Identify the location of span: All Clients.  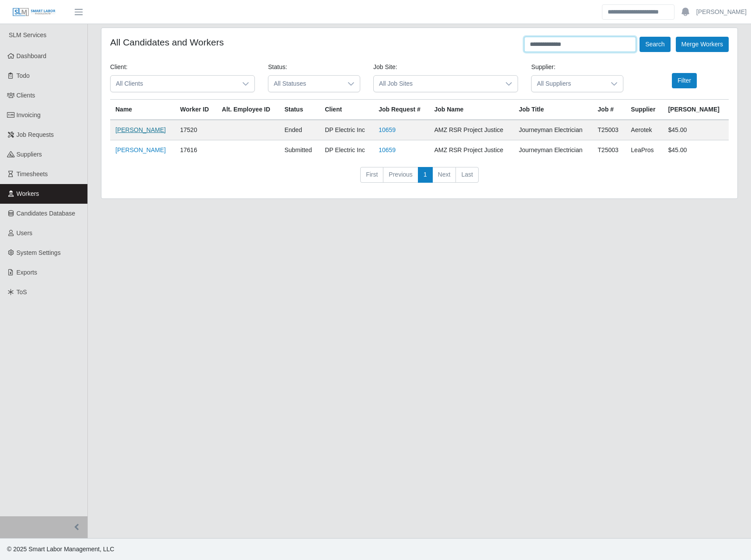
(173, 84).